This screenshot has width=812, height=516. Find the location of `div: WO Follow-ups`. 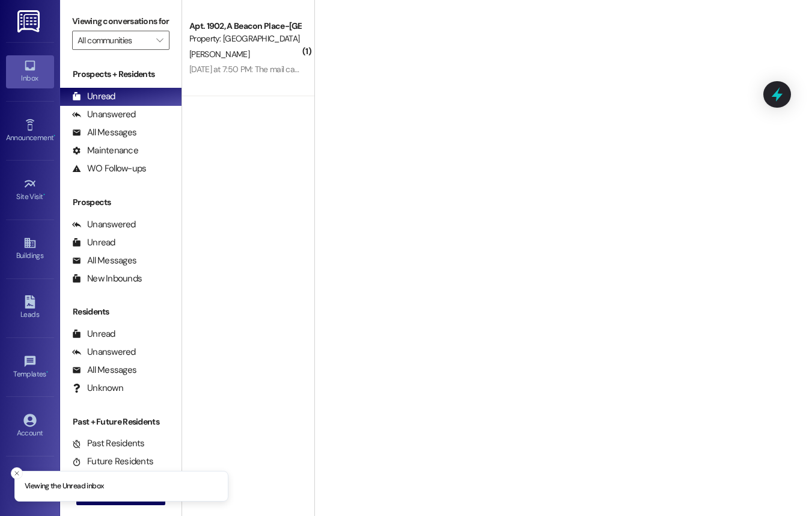

div: WO Follow-ups is located at coordinates (109, 168).